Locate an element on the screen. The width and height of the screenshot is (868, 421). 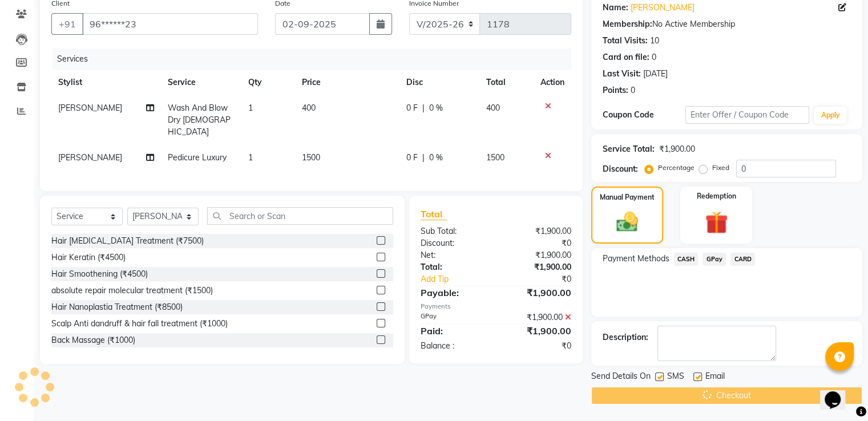
div: 10 is located at coordinates (654, 41).